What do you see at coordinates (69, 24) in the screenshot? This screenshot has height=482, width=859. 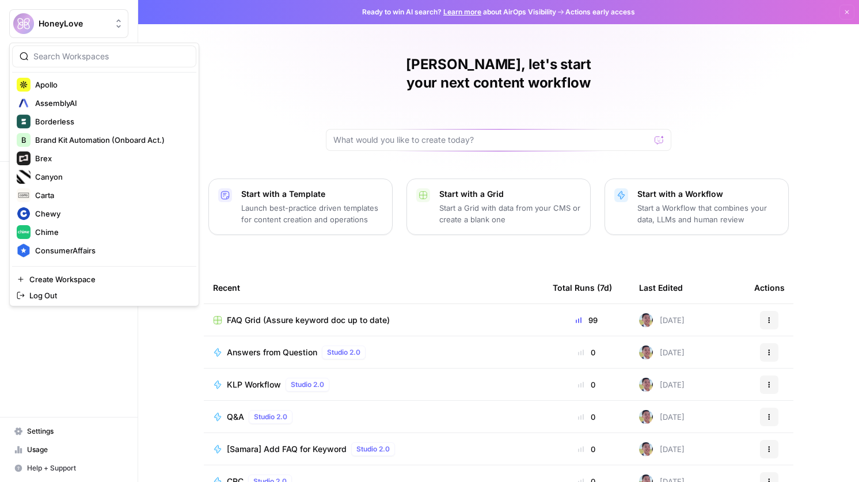 I see `button: Workspace: HoneyLove` at bounding box center [69, 24].